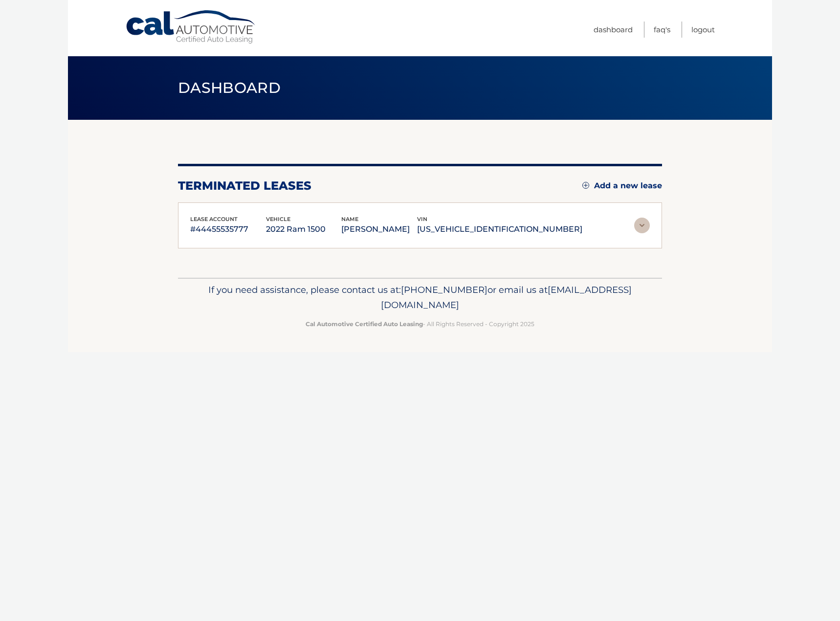 This screenshot has height=621, width=840. I want to click on p: If you need assistance, please contact us at: or email us at, so click(420, 297).